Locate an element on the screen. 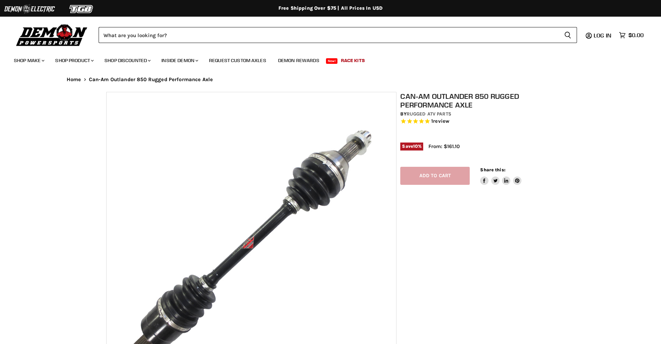  span: 10 is located at coordinates (415, 146).